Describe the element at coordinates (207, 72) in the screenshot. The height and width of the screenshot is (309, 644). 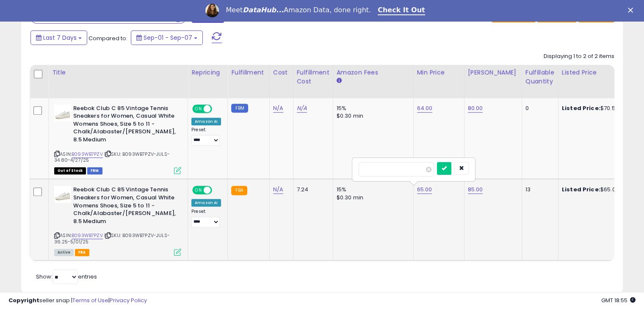
I see `div: Repricing` at that location.